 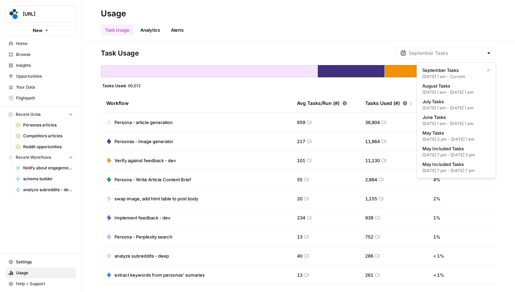 What do you see at coordinates (152, 179) in the screenshot?
I see `span: Persona - Write Article Content Brief` at bounding box center [152, 179].